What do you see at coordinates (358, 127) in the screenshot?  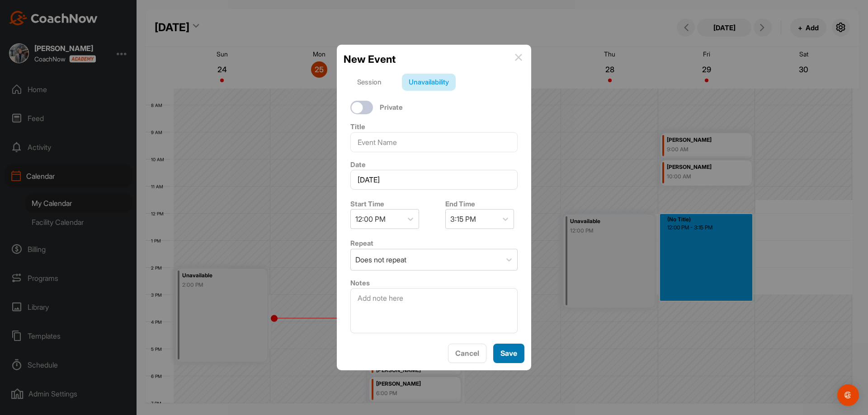 I see `label: Title` at bounding box center [358, 127].